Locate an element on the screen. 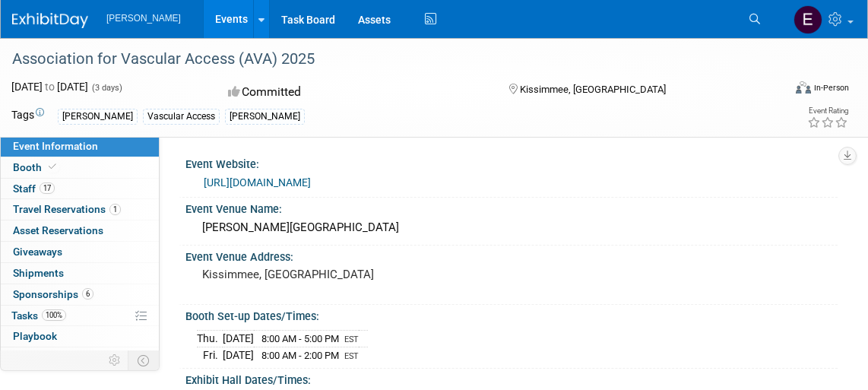 The width and height of the screenshot is (868, 390). div: In-Person is located at coordinates (830, 87).